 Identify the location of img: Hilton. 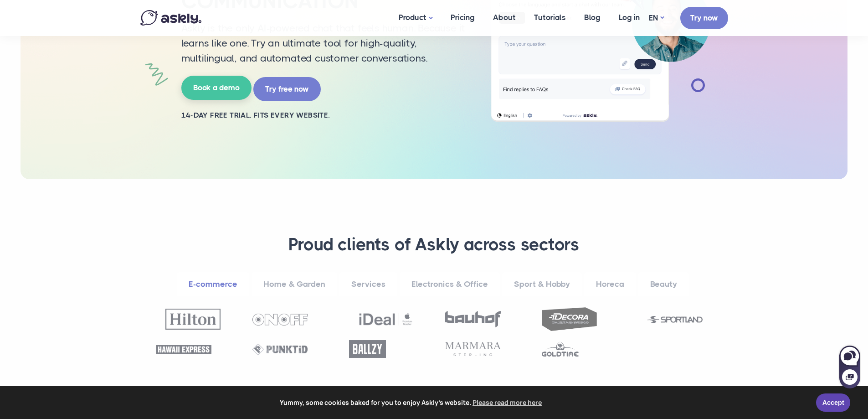
(193, 319).